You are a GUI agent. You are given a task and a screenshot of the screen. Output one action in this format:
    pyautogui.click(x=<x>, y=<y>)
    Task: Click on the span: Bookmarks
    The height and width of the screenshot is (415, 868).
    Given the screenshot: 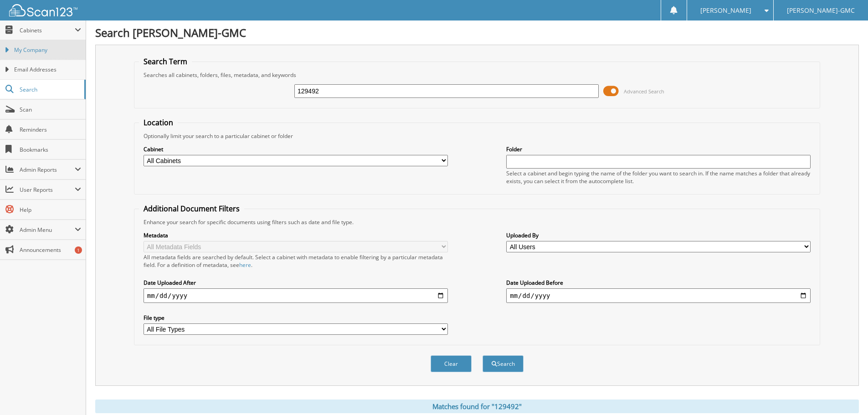 What is the action you would take?
    pyautogui.click(x=50, y=149)
    